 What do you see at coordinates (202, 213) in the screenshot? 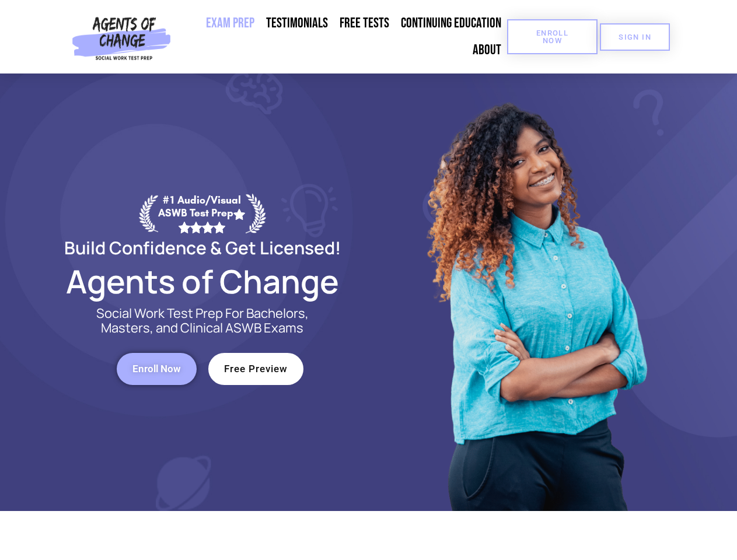
I see `div: #1 Audio/Visual ASWB Test Prep` at bounding box center [202, 213].